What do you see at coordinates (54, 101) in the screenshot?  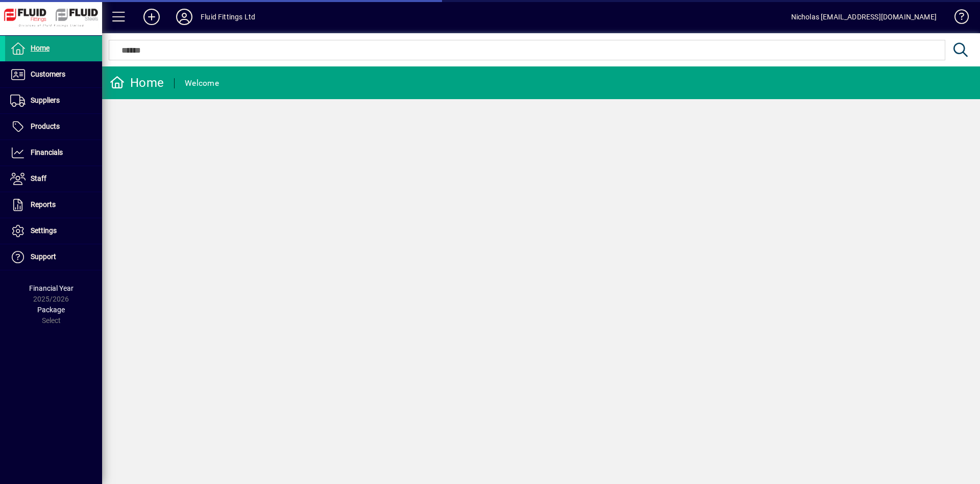 I see `a: Suppliers` at bounding box center [54, 101].